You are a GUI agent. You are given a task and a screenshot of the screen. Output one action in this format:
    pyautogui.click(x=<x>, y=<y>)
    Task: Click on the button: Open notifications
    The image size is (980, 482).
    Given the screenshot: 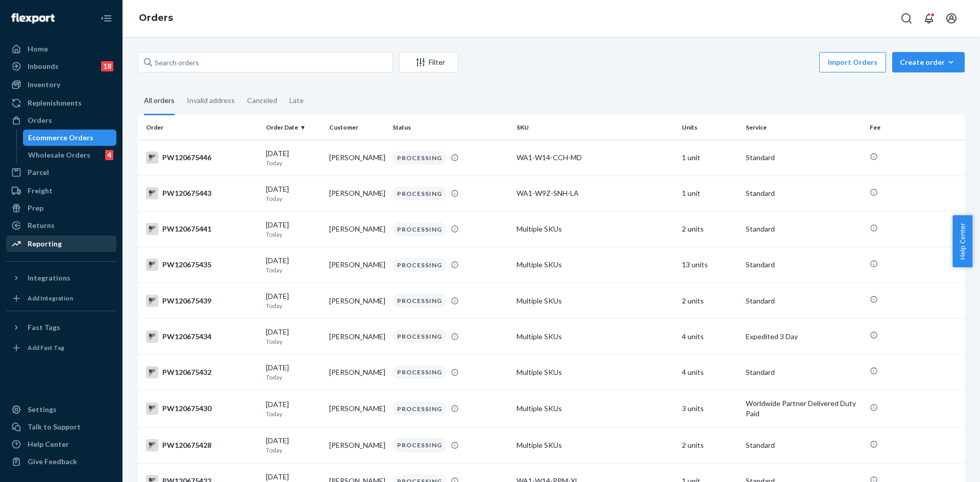 What is the action you would take?
    pyautogui.click(x=929, y=19)
    